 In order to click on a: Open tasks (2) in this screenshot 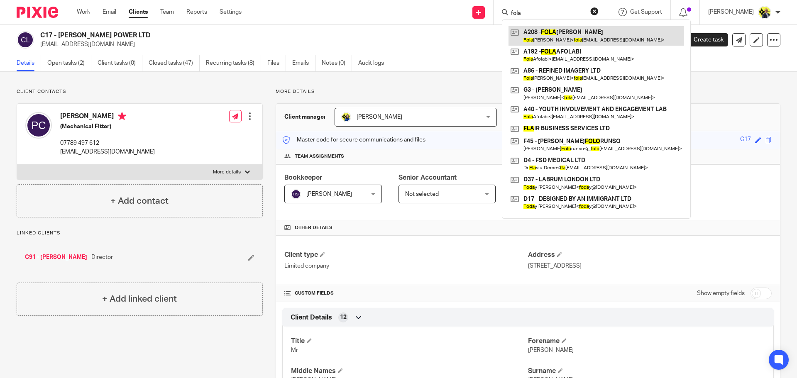, I will do `click(69, 63)`.